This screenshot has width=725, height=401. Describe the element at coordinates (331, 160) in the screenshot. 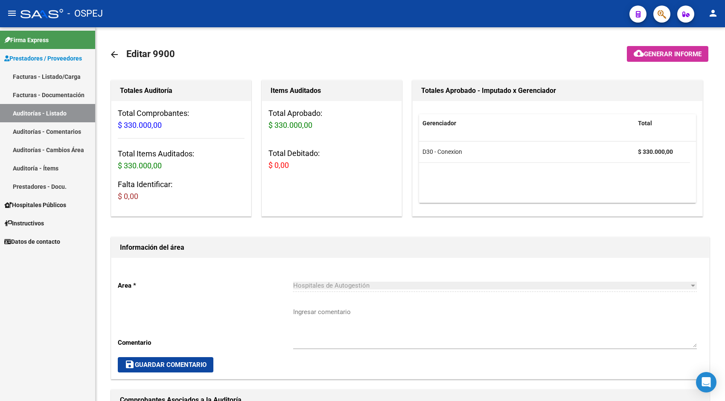

I see `h3: Total Debitado:` at that location.